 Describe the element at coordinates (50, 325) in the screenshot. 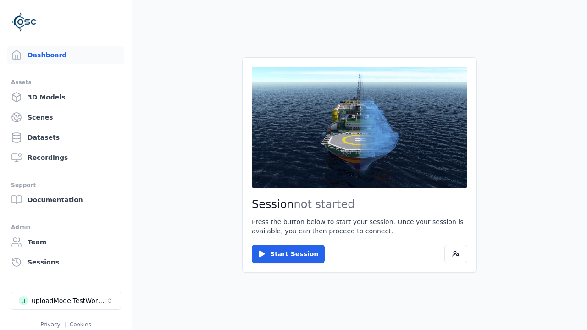

I see `a: Privacy` at that location.